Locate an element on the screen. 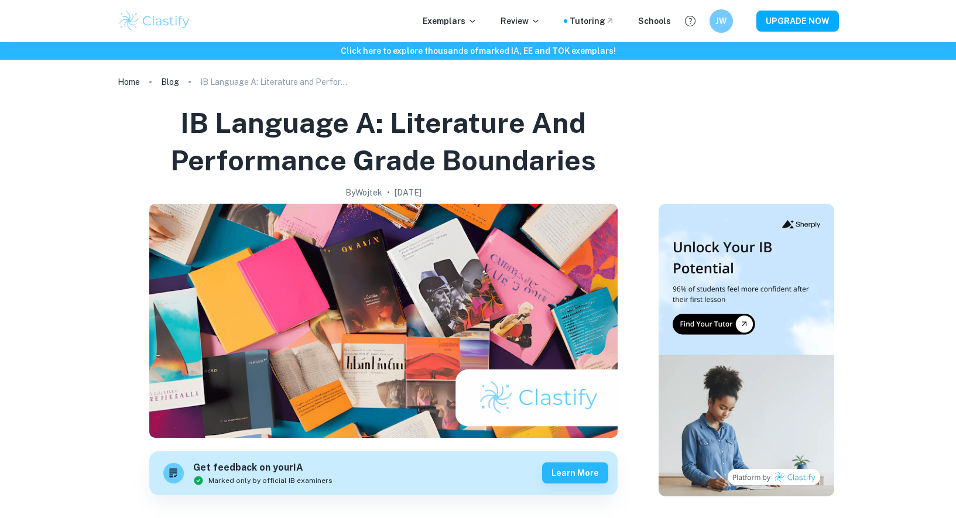 The width and height of the screenshot is (956, 518). h2: By Wojtek is located at coordinates (363, 193).